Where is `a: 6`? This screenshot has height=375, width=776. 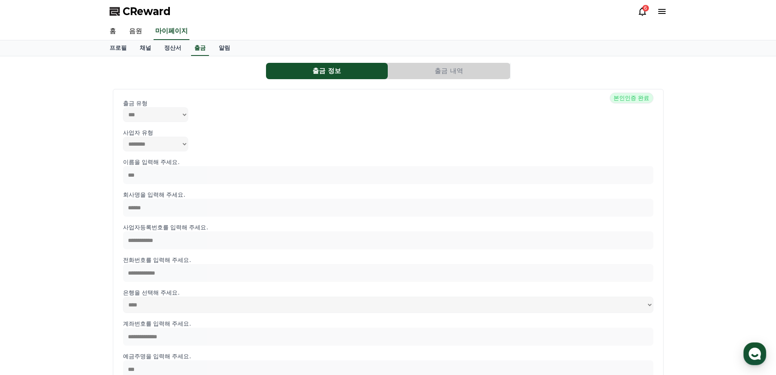
a: 6 is located at coordinates (643, 11).